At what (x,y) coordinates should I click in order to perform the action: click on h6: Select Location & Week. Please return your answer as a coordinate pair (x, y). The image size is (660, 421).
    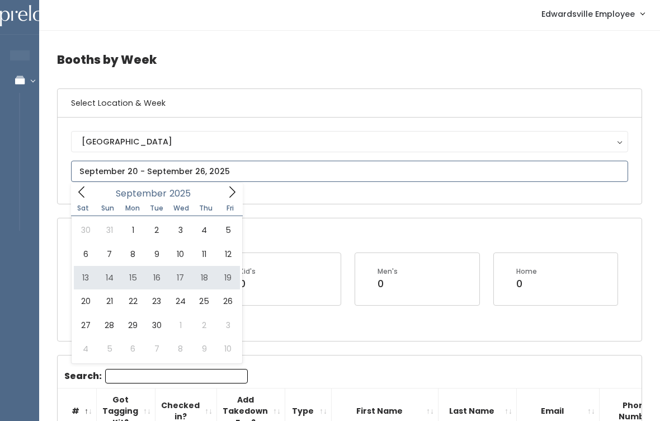
    Looking at the image, I should click on (350, 103).